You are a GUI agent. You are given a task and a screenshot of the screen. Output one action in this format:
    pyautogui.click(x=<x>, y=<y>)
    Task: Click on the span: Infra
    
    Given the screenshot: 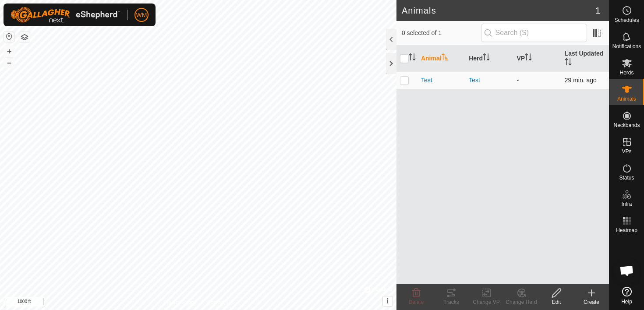 What is the action you would take?
    pyautogui.click(x=626, y=204)
    